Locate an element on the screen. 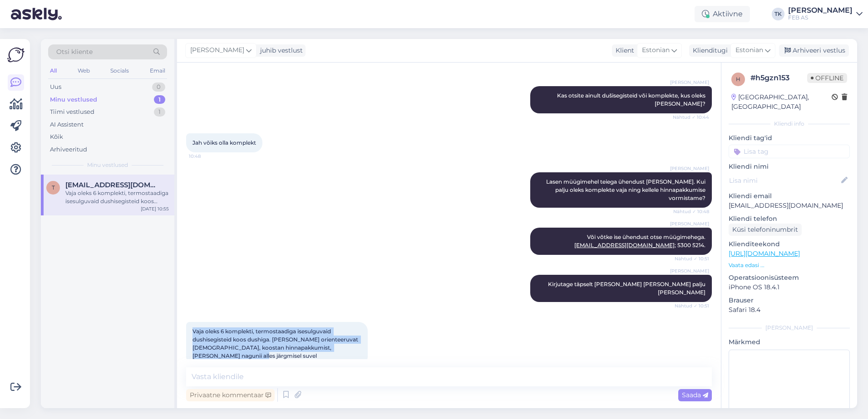 Image resolution: width=868 pixels, height=419 pixels. div: Arhiveeri vestlus is located at coordinates (814, 50).